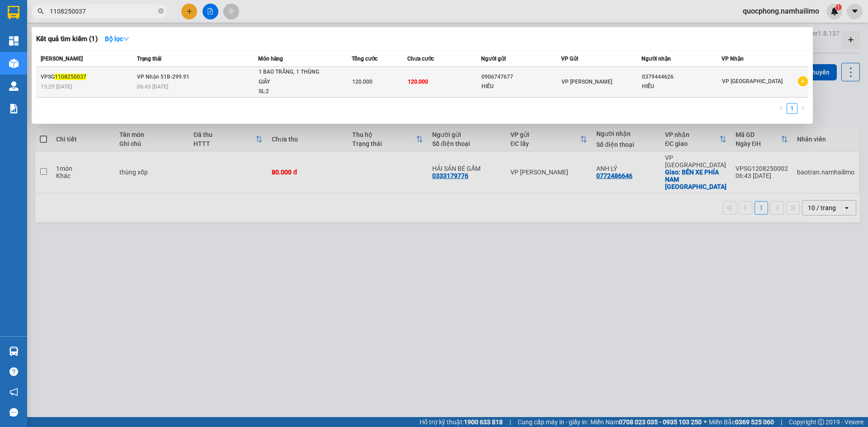 The height and width of the screenshot is (427, 868). I want to click on span: question-circle, so click(13, 371).